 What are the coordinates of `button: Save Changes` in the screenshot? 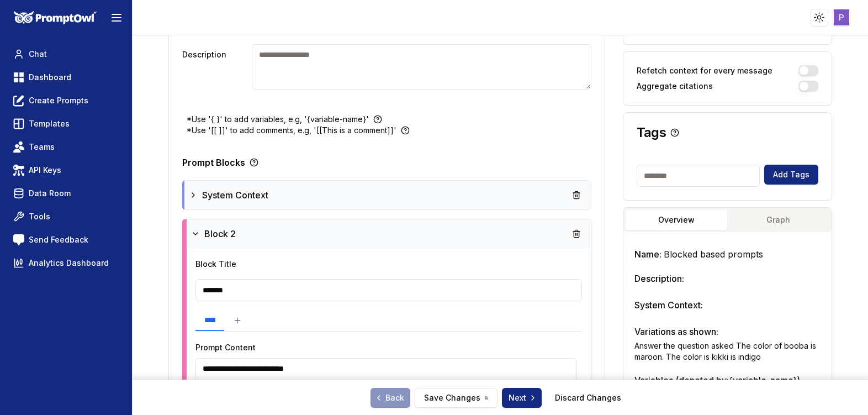 It's located at (456, 398).